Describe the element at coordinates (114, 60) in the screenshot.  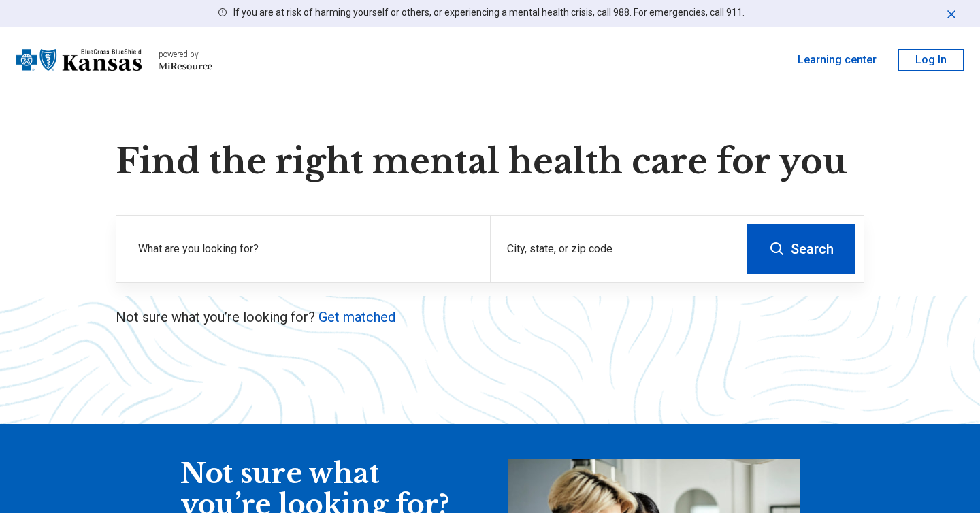
I see `a: Blue Cross Blue Shield Kansaspowered by` at that location.